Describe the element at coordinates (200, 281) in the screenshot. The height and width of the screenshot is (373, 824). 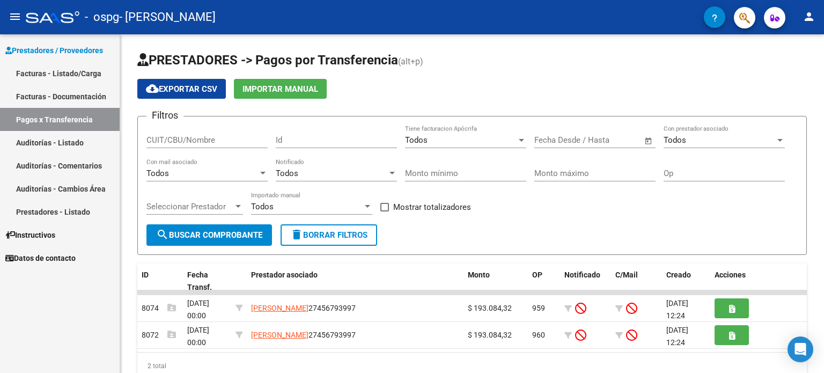
I see `span: Fecha Transf.` at that location.